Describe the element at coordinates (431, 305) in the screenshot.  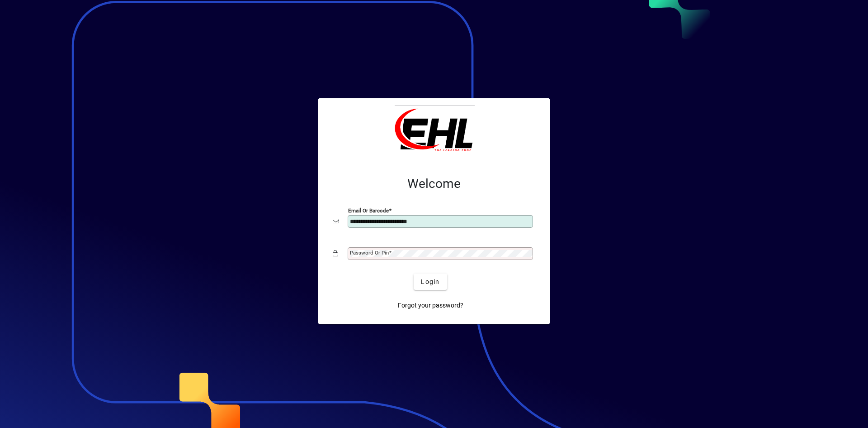
I see `a: Forgot your password?` at that location.